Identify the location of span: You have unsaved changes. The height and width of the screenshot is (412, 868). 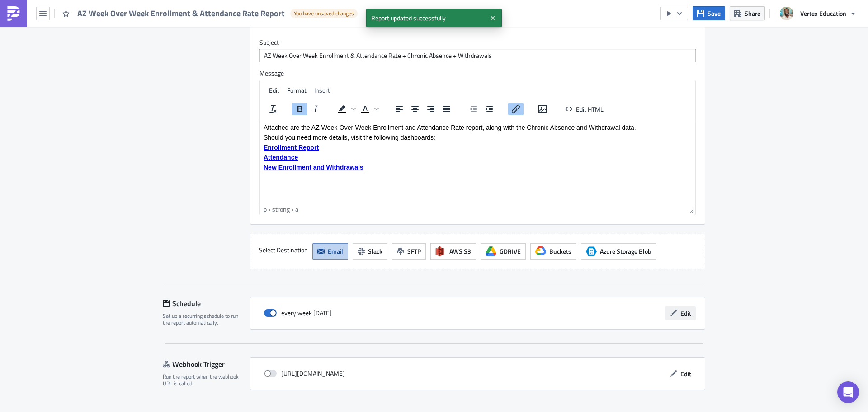
(324, 13).